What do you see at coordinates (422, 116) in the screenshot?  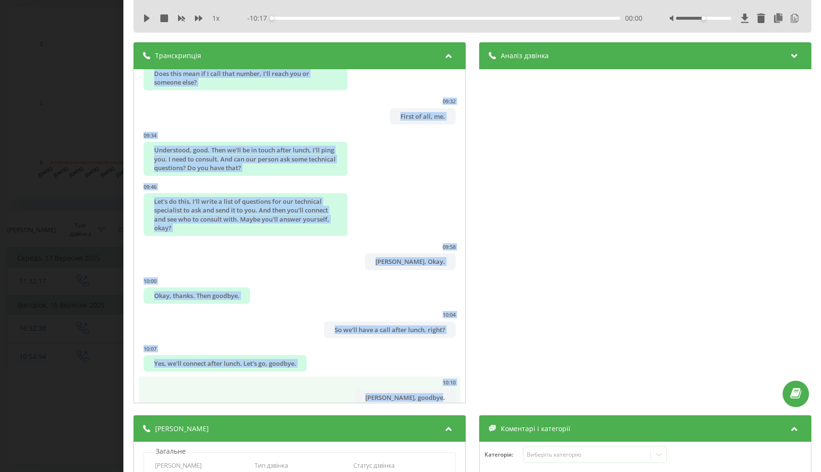 I see `div: First of all, me.` at bounding box center [422, 116].